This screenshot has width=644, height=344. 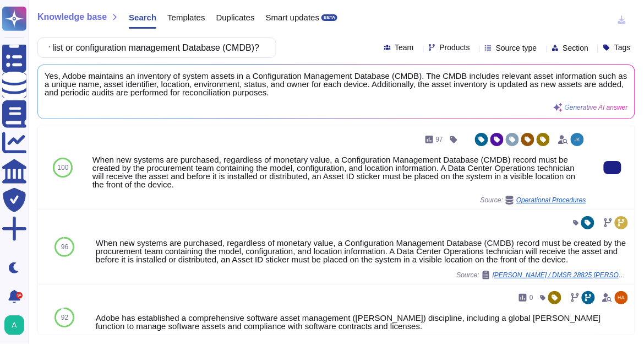 What do you see at coordinates (19, 295) in the screenshot?
I see `div: 9+` at bounding box center [19, 295].